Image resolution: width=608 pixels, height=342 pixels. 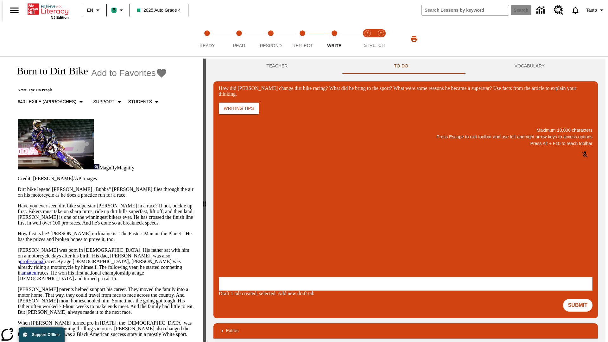 I want to click on span: Read, so click(x=239, y=46).